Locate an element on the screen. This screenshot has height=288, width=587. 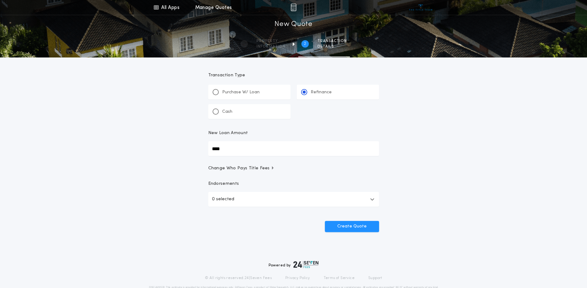
h2: 2 is located at coordinates (305, 44).